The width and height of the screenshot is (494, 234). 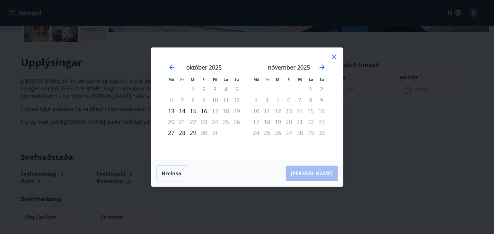 I want to click on td: Not available. sunnudagur, 19. október 2025, so click(x=237, y=111).